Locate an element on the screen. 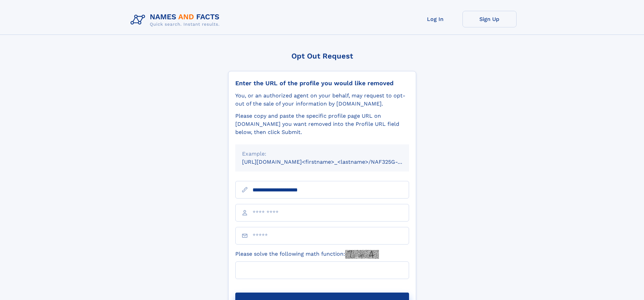 Image resolution: width=644 pixels, height=300 pixels. a: Log In is located at coordinates (435, 19).